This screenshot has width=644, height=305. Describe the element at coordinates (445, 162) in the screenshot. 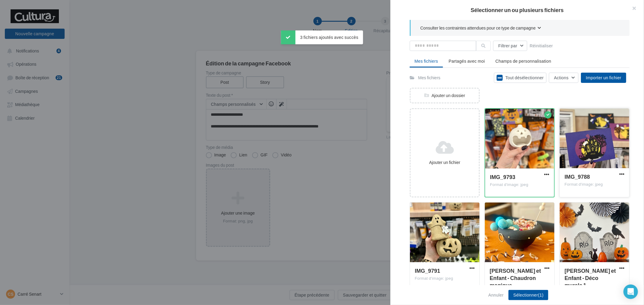

I see `div: Ajouter un fichier` at that location.